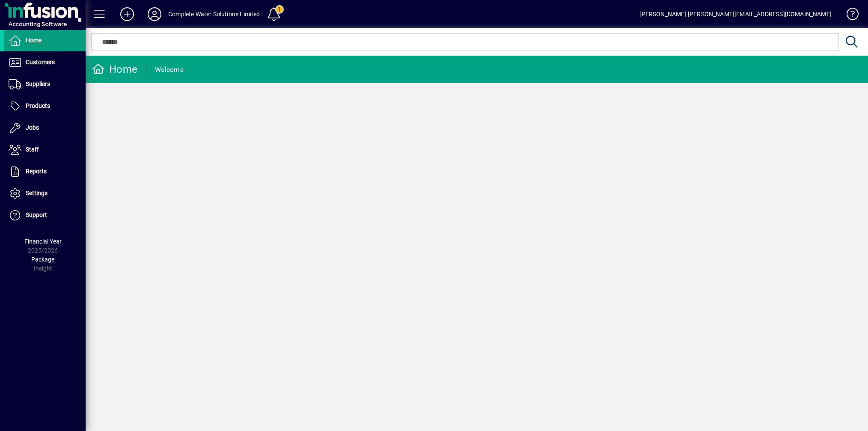  I want to click on button: Add, so click(127, 14).